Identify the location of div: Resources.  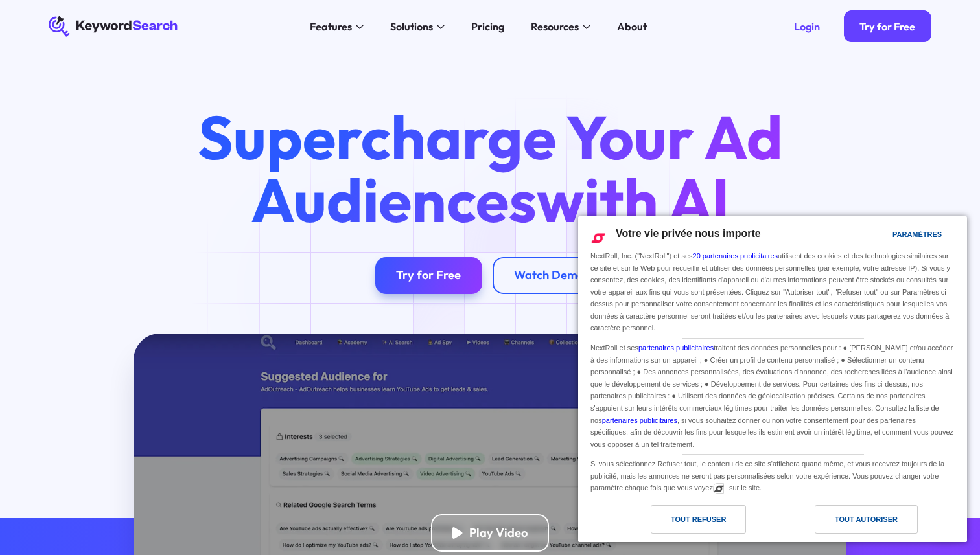
(555, 27).